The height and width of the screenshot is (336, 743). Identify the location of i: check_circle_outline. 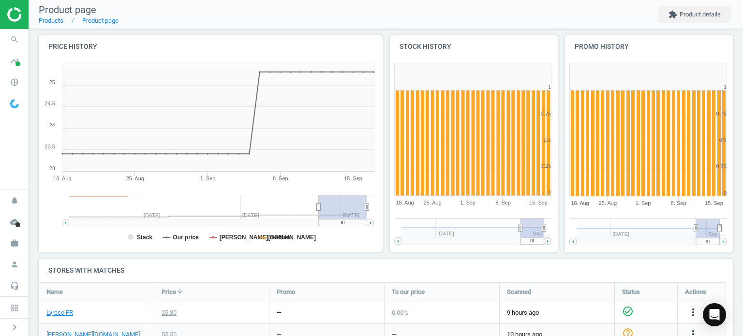
(628, 312).